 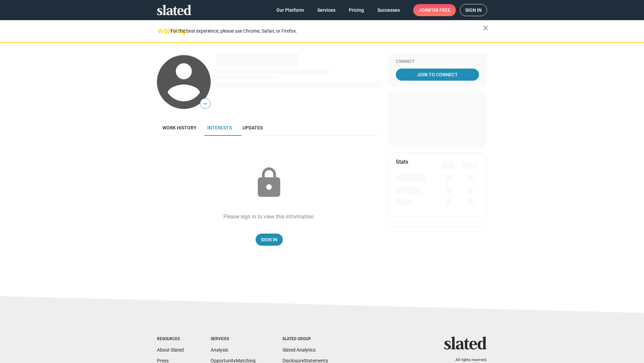 I want to click on span: Join, so click(x=435, y=10).